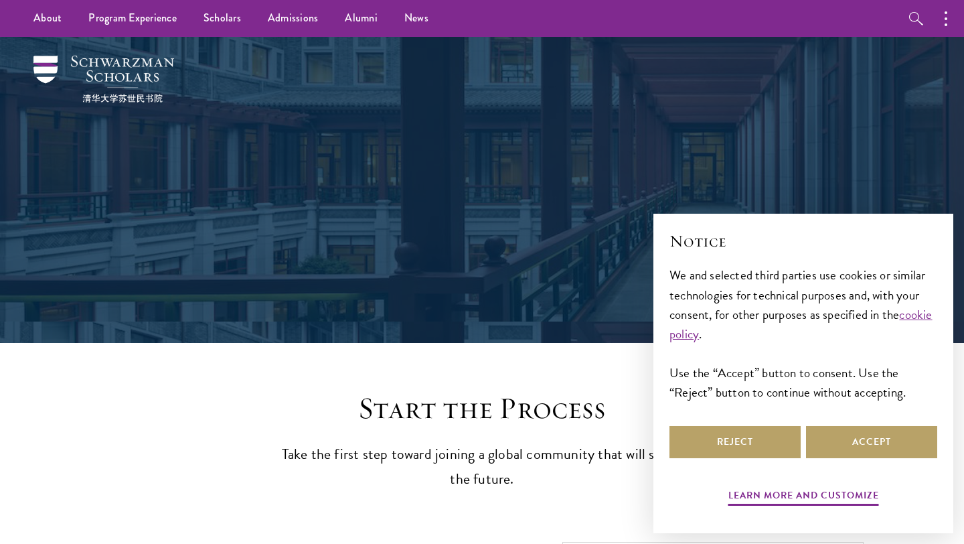 The height and width of the screenshot is (544, 964). Describe the element at coordinates (872, 442) in the screenshot. I see `button: Accept` at that location.